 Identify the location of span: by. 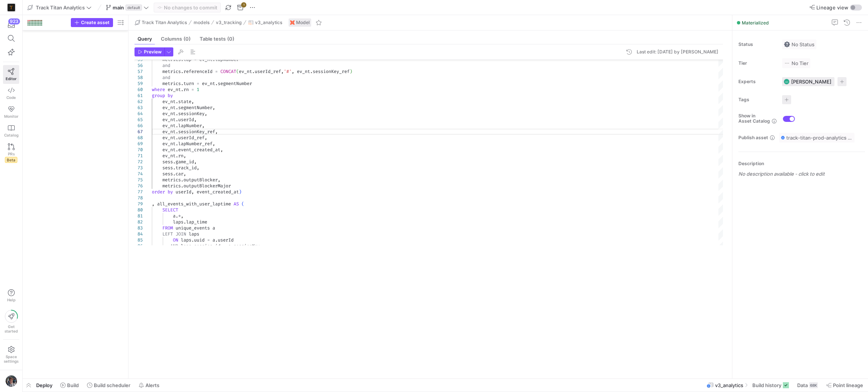
(170, 192).